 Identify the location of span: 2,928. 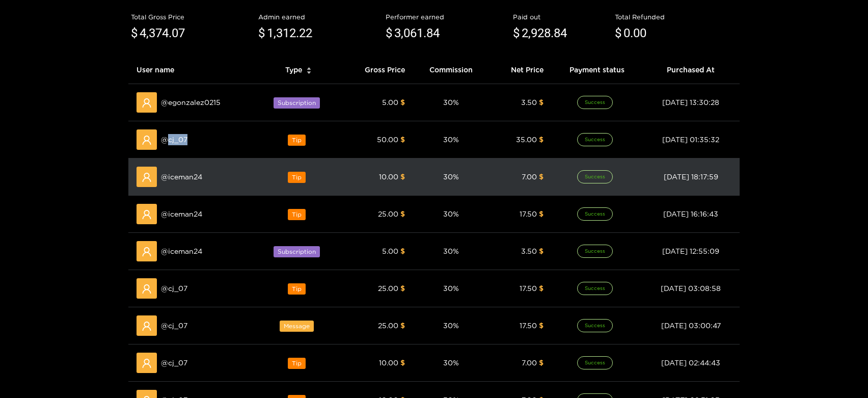
(536, 33).